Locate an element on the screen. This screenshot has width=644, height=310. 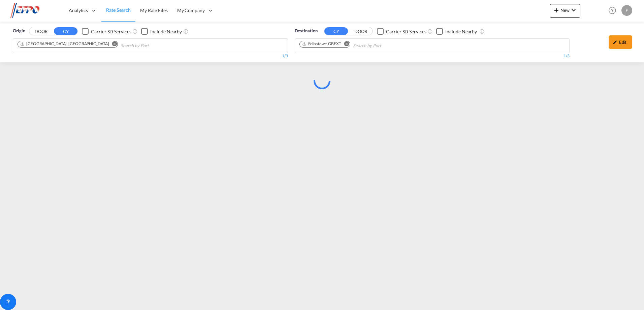
md-icon: icon-plus 400-fg is located at coordinates (556, 10).